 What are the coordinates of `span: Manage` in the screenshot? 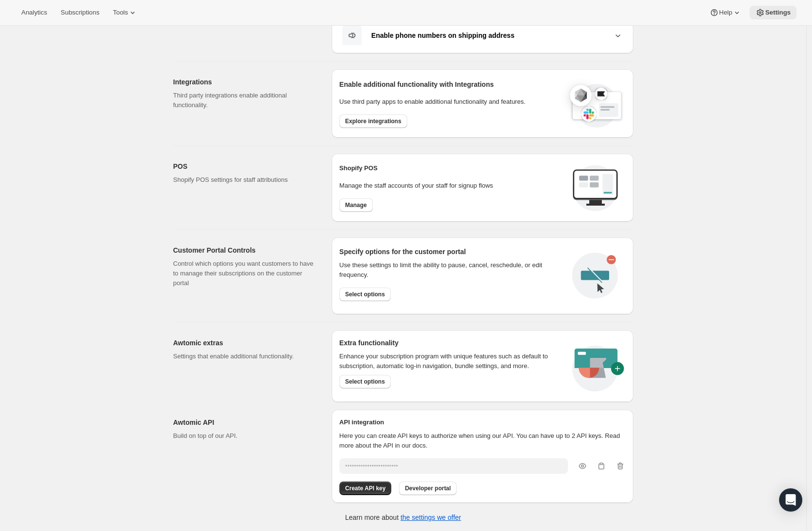 It's located at (356, 205).